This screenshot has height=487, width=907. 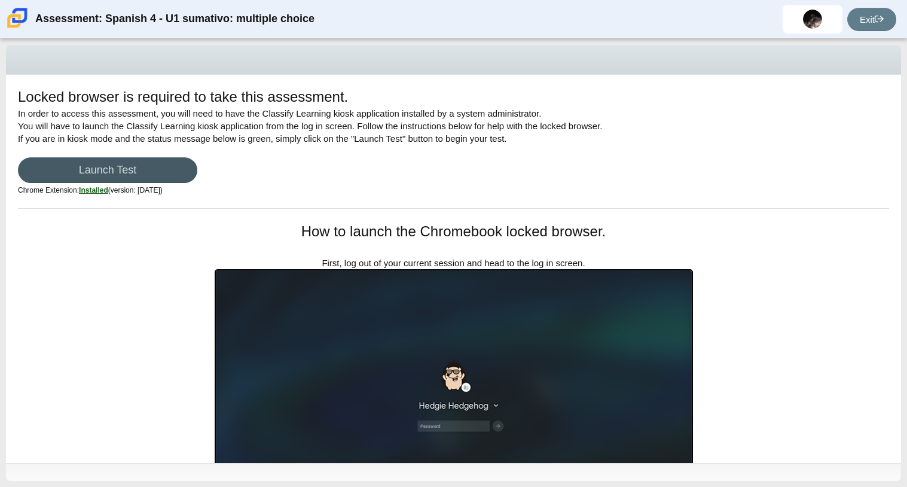 What do you see at coordinates (93, 190) in the screenshot?
I see `u: Installed` at bounding box center [93, 190].